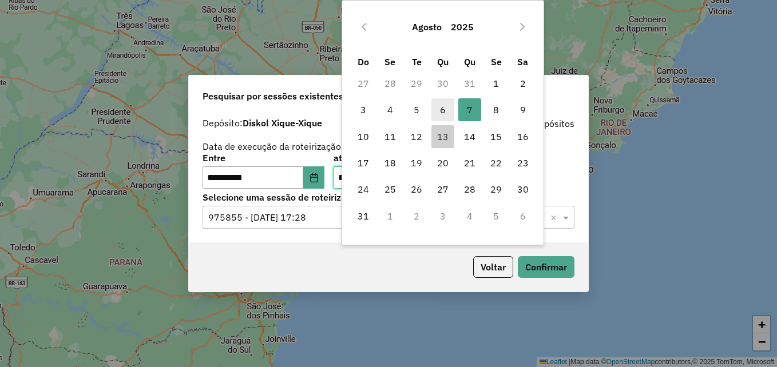 The height and width of the screenshot is (367, 777). I want to click on button: Voltar, so click(493, 267).